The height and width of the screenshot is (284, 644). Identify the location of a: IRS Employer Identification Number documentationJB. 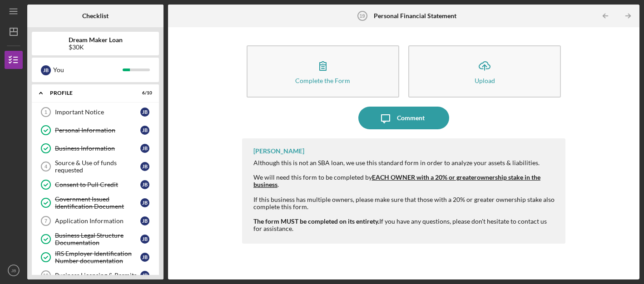
(95, 257).